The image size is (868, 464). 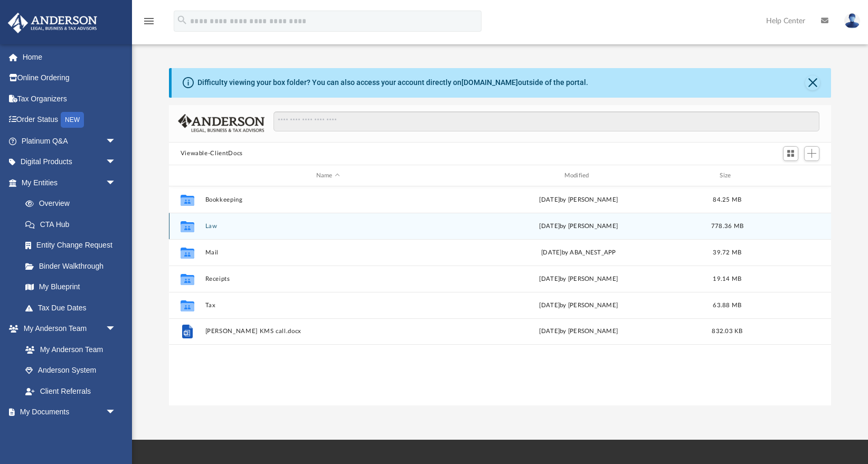 What do you see at coordinates (71, 391) in the screenshot?
I see `a: Client Referrals` at bounding box center [71, 391].